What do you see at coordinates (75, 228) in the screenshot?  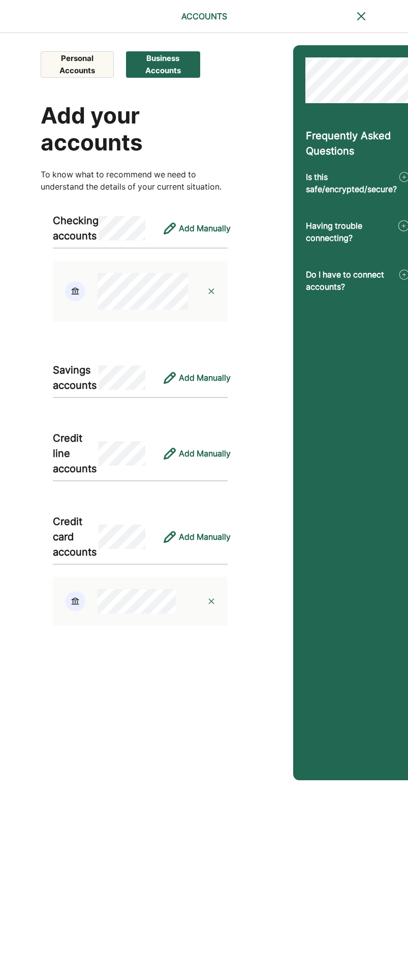 I see `div: Checking accounts` at bounding box center [75, 228].